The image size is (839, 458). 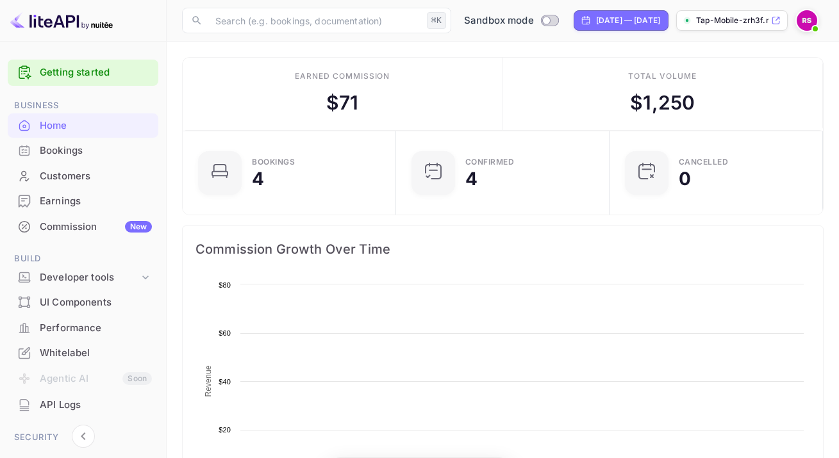 I want to click on text: $20, so click(x=224, y=430).